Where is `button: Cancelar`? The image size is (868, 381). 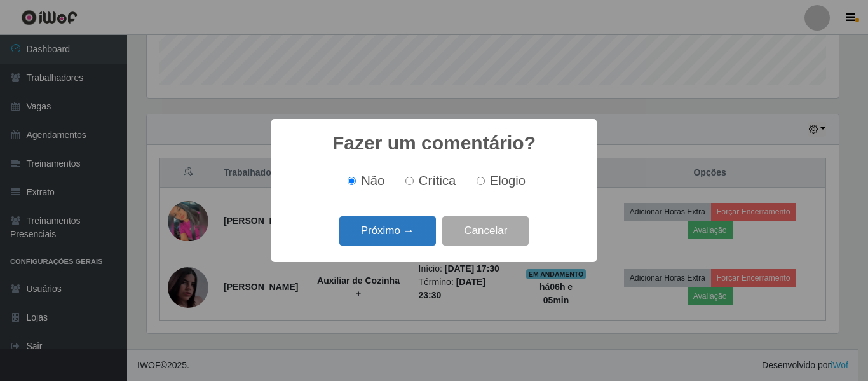
button: Cancelar is located at coordinates (485, 231).